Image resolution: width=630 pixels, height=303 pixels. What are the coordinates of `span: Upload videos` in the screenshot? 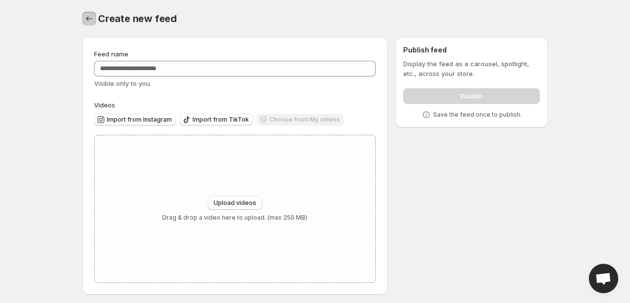 It's located at (234, 203).